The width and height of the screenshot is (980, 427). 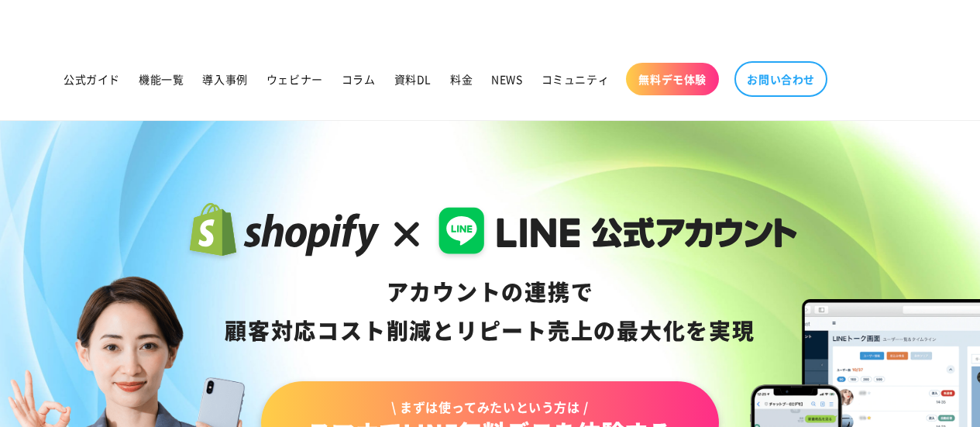 I want to click on span: コラム, so click(x=359, y=79).